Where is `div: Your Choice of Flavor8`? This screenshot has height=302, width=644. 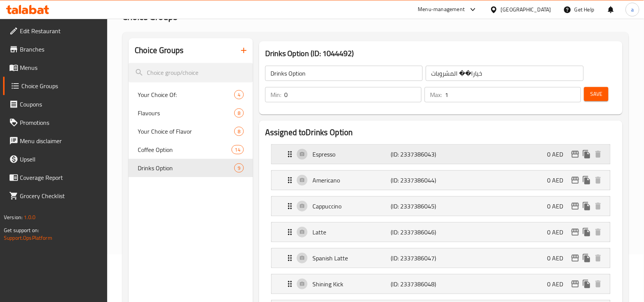 div: Your Choice of Flavor8 is located at coordinates (191, 131).